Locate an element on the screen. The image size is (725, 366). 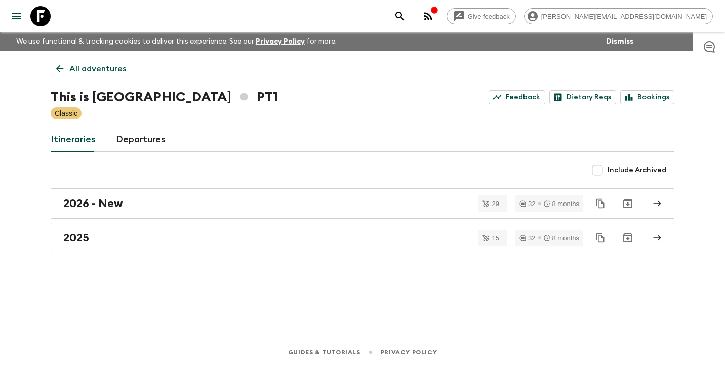
button: Dismiss is located at coordinates (620, 42).